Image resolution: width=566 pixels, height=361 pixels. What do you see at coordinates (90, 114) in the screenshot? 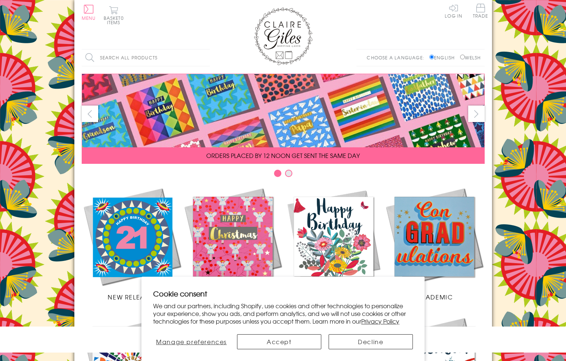
I see `button: prev` at bounding box center [90, 114].